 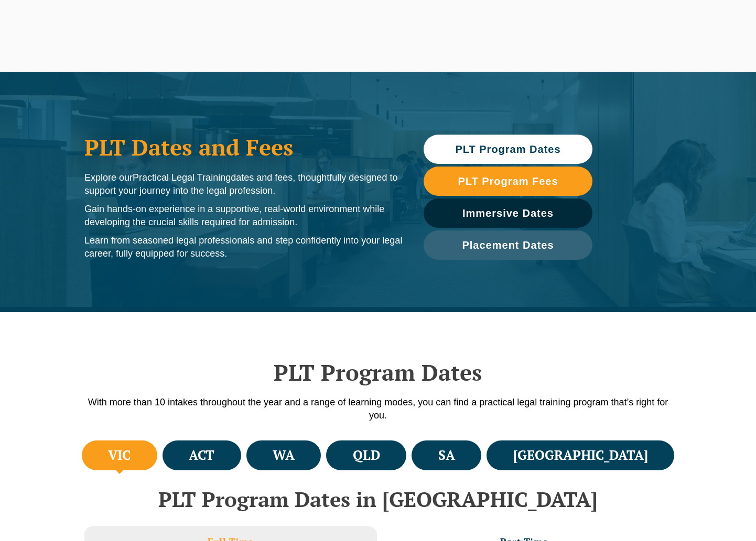 I want to click on a: PLT Program Dates, so click(x=508, y=149).